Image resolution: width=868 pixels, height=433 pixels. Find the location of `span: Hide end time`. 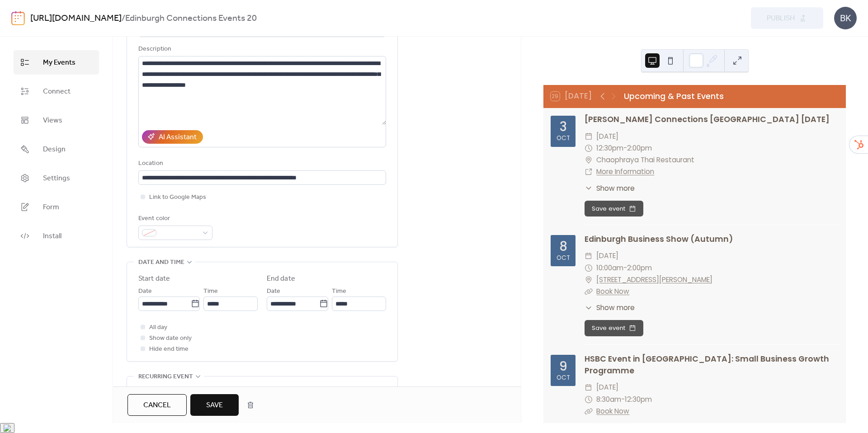

span: Hide end time is located at coordinates (169, 349).